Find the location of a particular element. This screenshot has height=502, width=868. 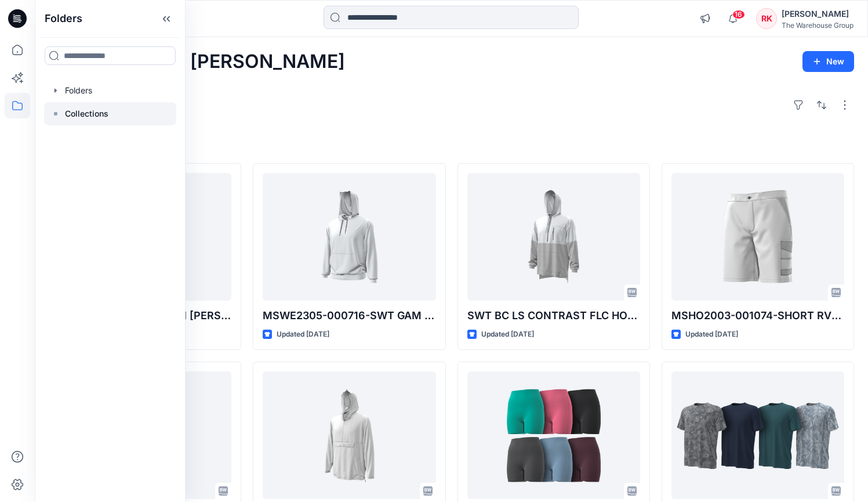

a: MSHO2003-001074-SHORT RVT UTILITY PS is located at coordinates (758, 237).